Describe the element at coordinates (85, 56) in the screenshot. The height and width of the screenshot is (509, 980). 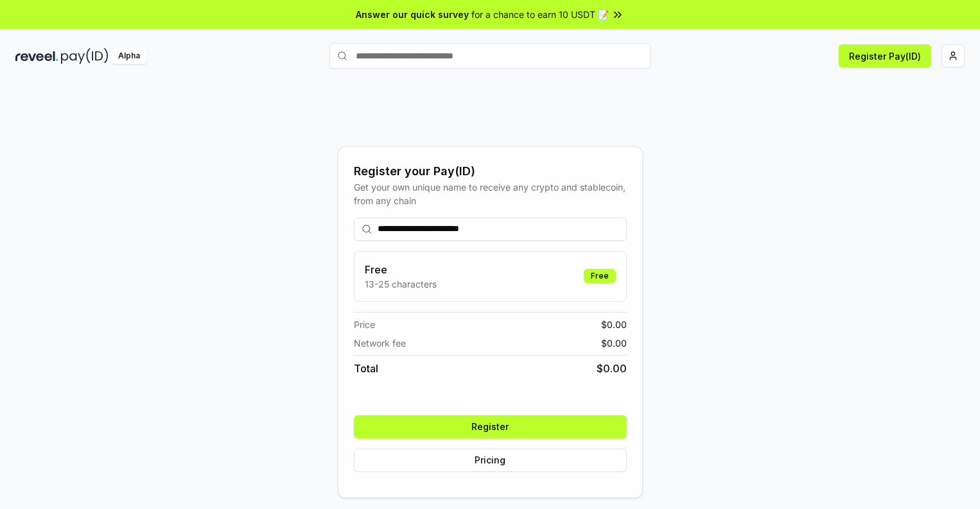
I see `img: pay_id` at that location.